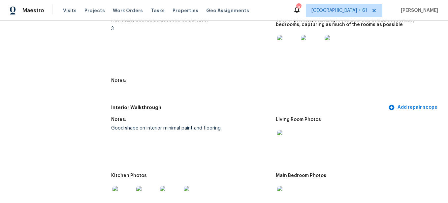 The image size is (448, 203). I want to click on div: 3, so click(191, 29).